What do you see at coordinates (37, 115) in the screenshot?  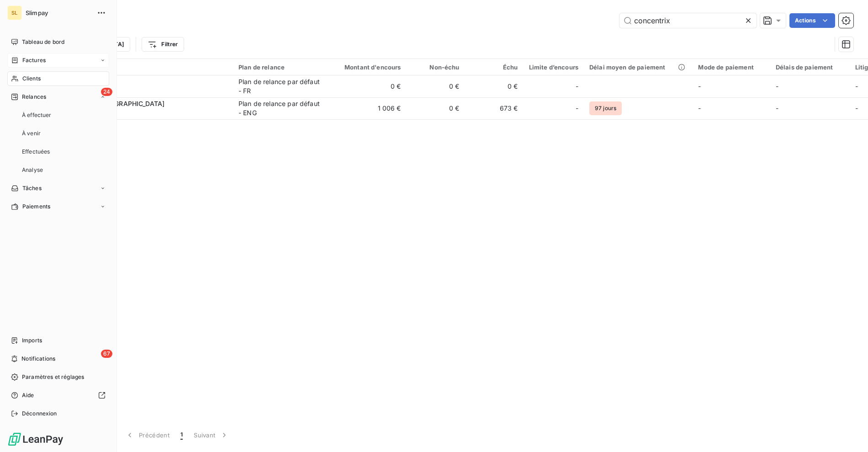 I see `span: À effectuer` at bounding box center [37, 115].